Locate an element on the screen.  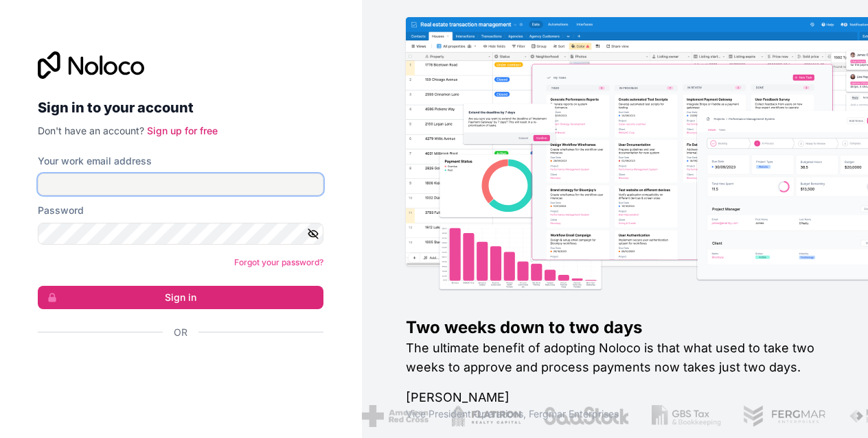
label: Password is located at coordinates (60, 210).